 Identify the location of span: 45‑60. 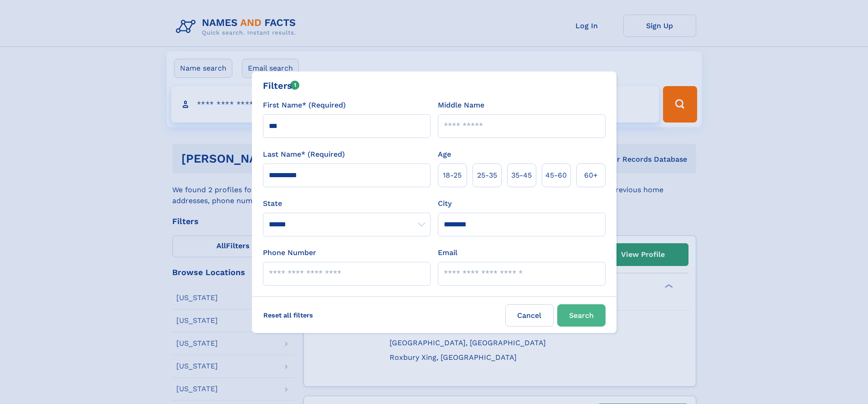
(556, 175).